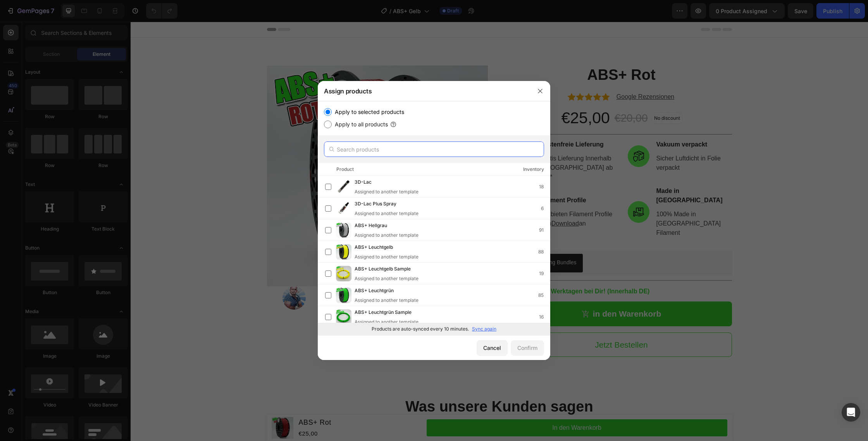 The height and width of the screenshot is (441, 868). Describe the element at coordinates (323, 270) in the screenshot. I see `strong: 2100+ weitere` at that location.